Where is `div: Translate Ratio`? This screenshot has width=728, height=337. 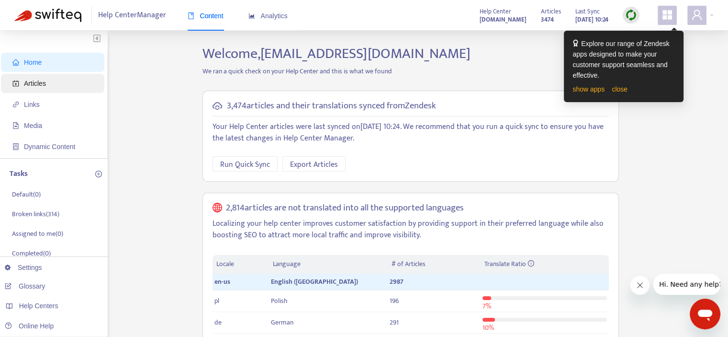 div: Translate Ratio is located at coordinates (545, 264).